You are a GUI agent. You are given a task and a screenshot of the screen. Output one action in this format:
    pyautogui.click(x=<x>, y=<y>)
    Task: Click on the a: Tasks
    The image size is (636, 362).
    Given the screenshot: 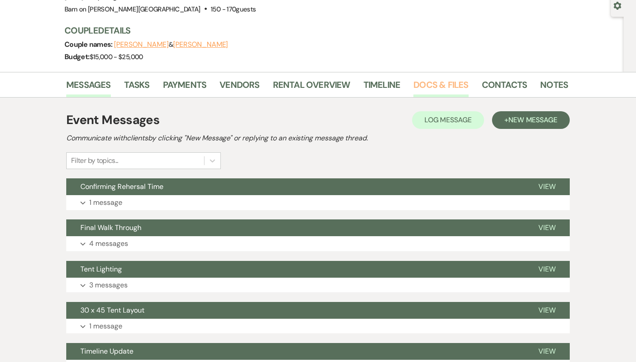 What is the action you would take?
    pyautogui.click(x=137, y=87)
    